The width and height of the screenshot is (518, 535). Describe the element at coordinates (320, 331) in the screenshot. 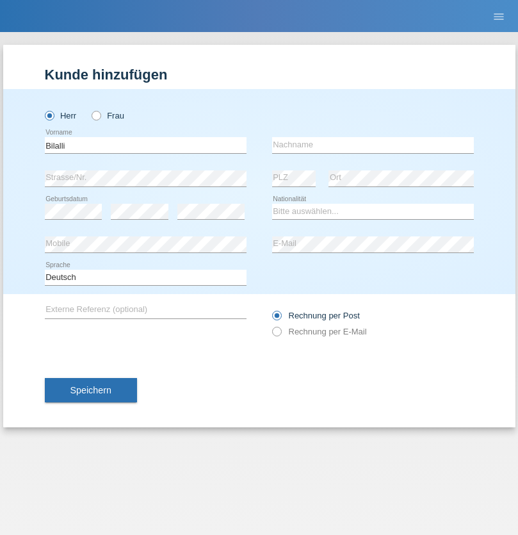

I see `label: Rechnung per E-Mail` at that location.